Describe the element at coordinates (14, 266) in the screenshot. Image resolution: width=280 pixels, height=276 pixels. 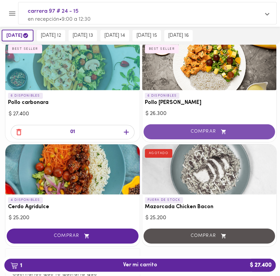
I see `img: cart.png` at that location.